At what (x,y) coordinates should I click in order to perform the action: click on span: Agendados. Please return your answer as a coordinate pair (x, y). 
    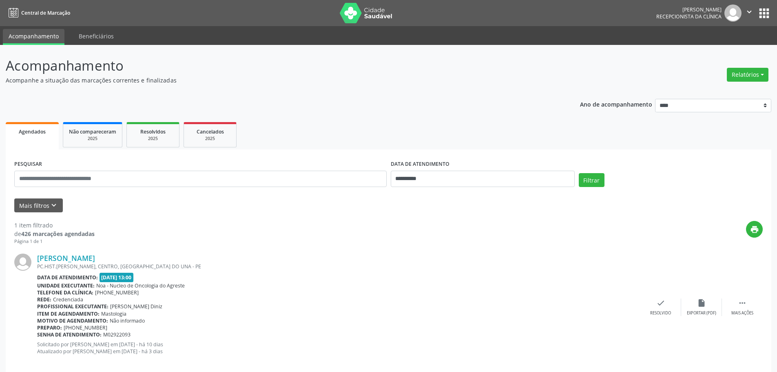
    Looking at the image, I should click on (32, 131).